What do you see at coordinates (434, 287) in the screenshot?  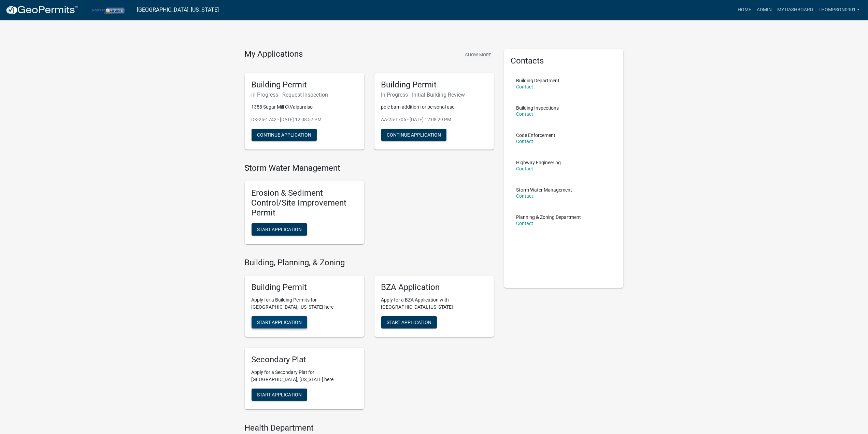 I see `h5: BZA Application` at bounding box center [434, 287].